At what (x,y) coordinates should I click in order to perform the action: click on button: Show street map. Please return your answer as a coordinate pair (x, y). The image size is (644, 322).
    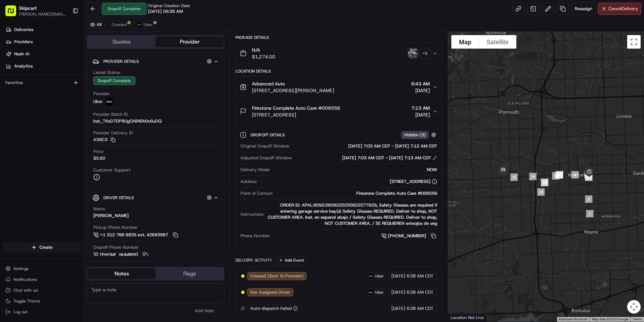
    Looking at the image, I should click on (466, 42).